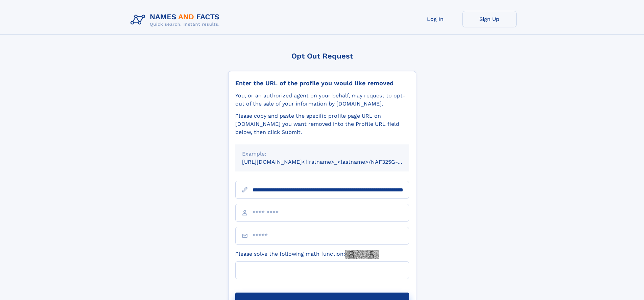  What do you see at coordinates (435, 19) in the screenshot?
I see `a: Log In` at bounding box center [435, 19].